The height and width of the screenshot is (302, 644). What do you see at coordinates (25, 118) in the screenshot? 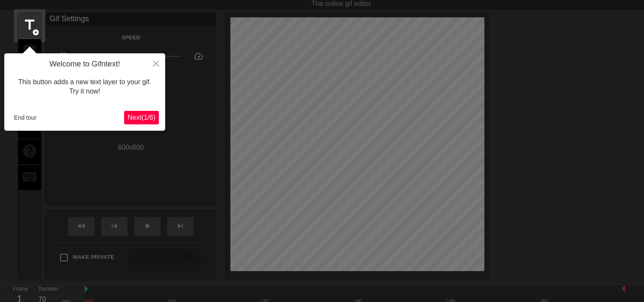
I see `button: End tour` at bounding box center [25, 118].